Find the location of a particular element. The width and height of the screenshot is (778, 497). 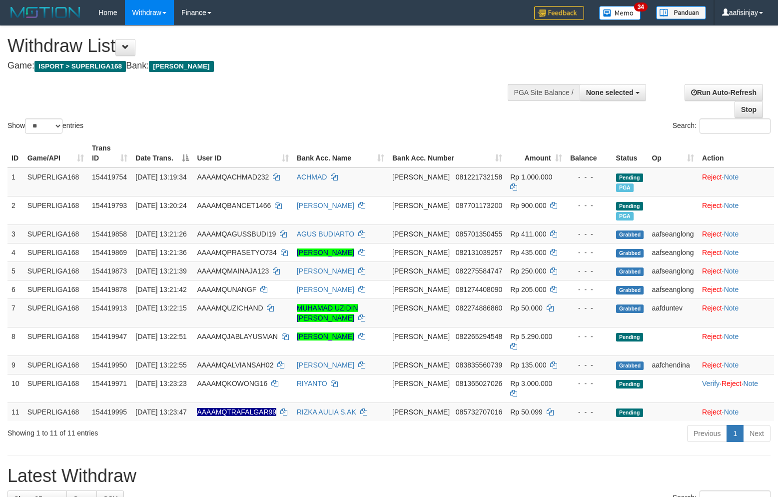

th: Trans ID: activate to sort column ascending is located at coordinates (109, 153).